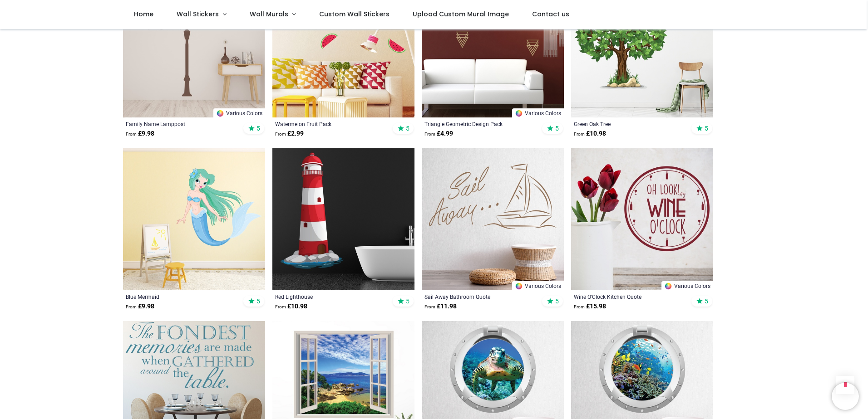 Image resolution: width=868 pixels, height=419 pixels. What do you see at coordinates (550, 14) in the screenshot?
I see `span: Contact us` at bounding box center [550, 14].